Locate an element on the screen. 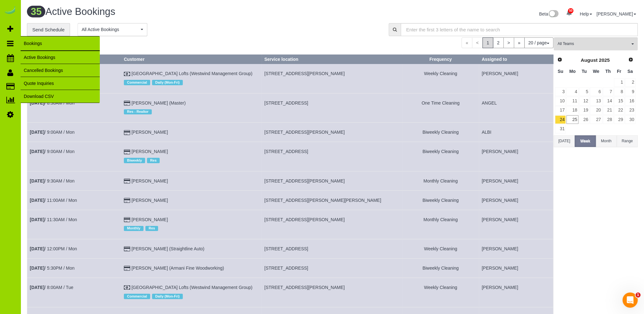  a: Help is located at coordinates (586, 14).